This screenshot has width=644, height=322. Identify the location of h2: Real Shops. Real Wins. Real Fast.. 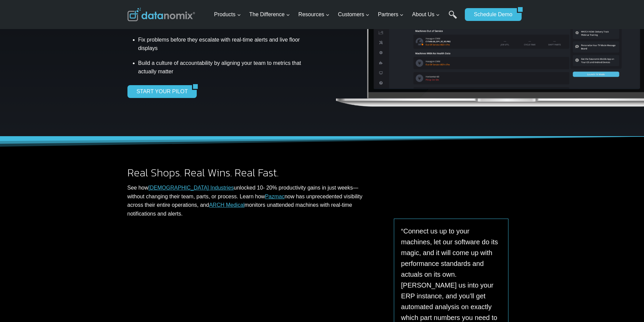
(251, 172).